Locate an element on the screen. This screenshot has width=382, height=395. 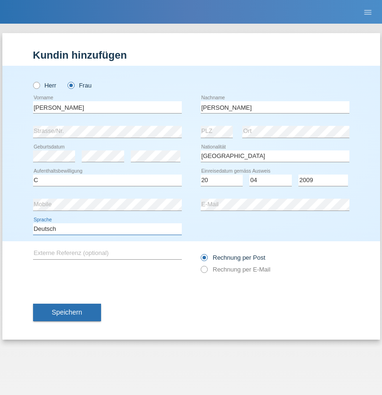
input: Frau is located at coordinates (70, 85).